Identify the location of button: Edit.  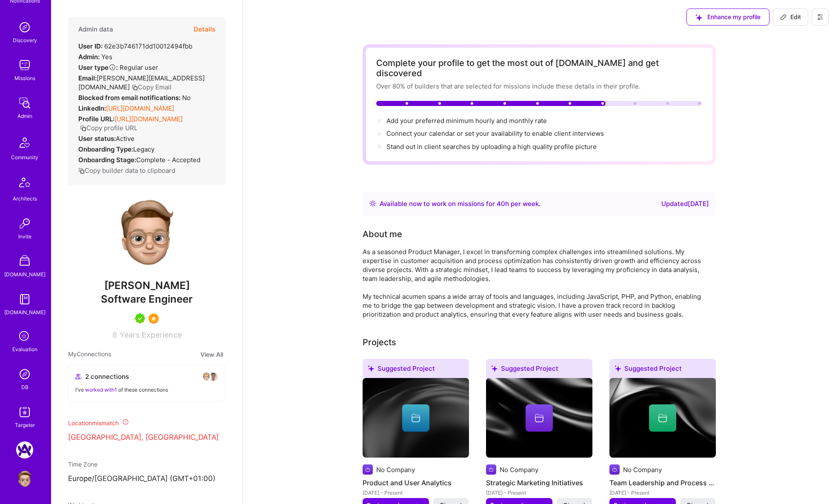
(790, 17).